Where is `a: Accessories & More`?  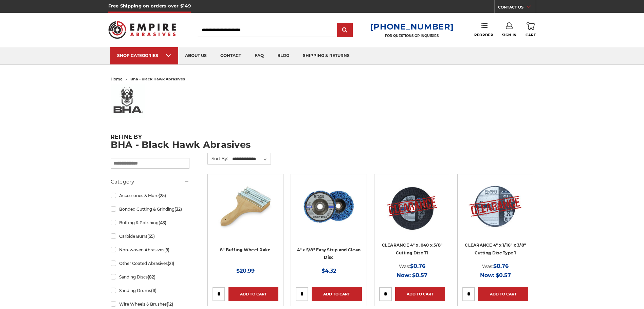 a: Accessories & More is located at coordinates (150, 195).